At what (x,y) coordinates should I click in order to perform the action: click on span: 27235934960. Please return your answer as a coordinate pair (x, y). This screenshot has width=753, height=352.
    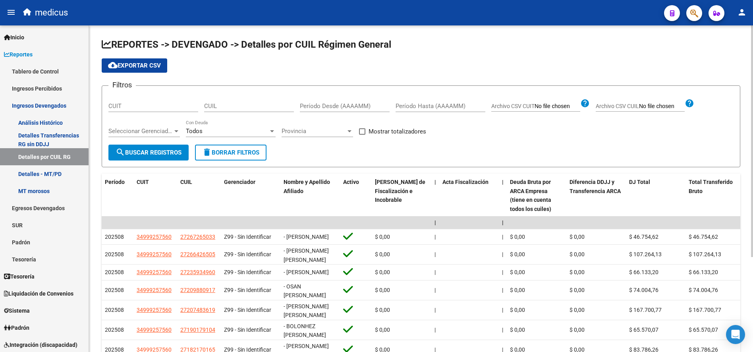
    Looking at the image, I should click on (198, 272).